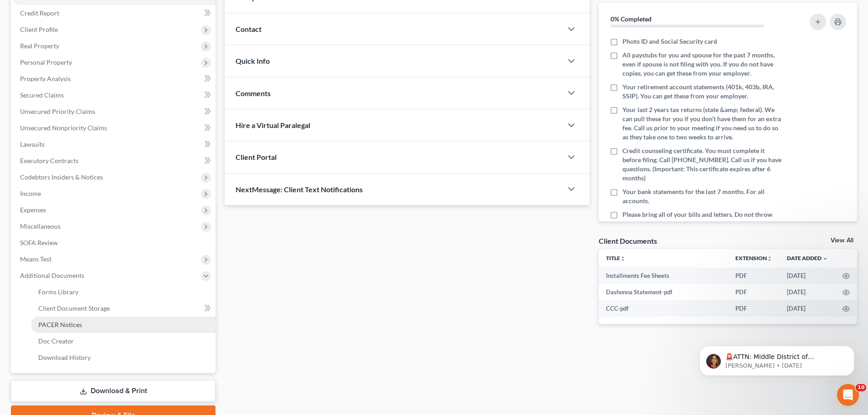  What do you see at coordinates (664, 292) in the screenshot?
I see `td: Dashonna Statement-pdf` at bounding box center [664, 292].